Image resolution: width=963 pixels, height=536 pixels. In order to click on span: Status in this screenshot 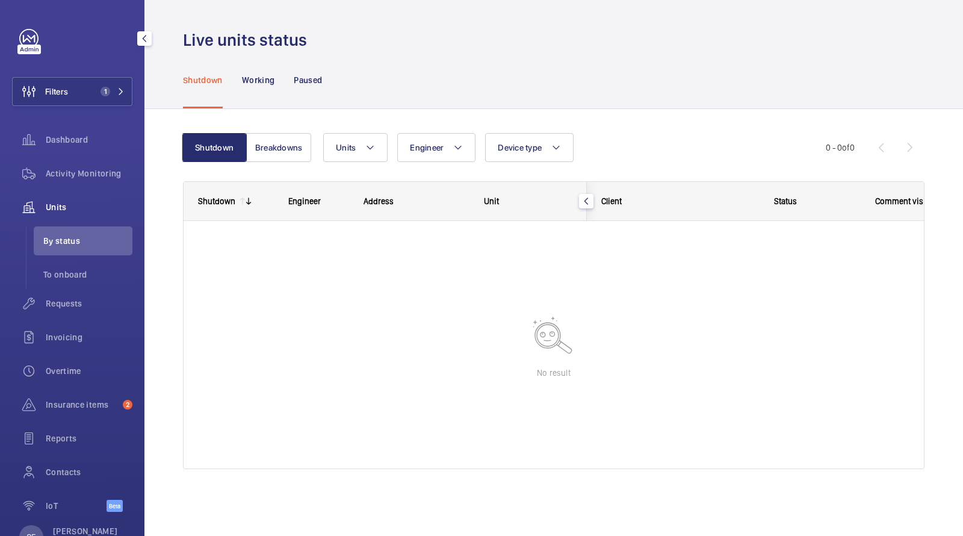, I will do `click(786, 201)`.